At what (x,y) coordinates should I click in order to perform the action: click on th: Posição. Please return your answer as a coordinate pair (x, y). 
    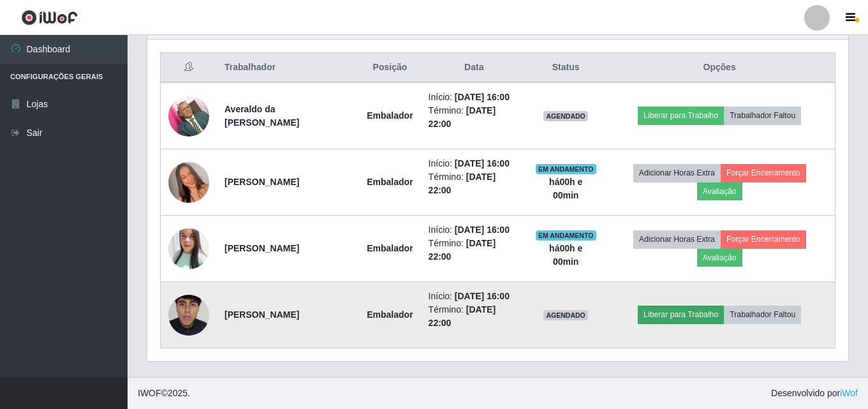
    Looking at the image, I should click on (390, 68).